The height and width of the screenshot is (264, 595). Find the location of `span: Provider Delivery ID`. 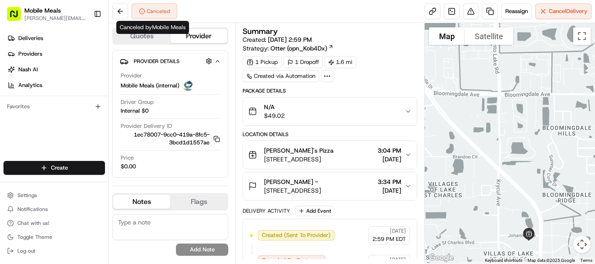

span: Provider Delivery ID is located at coordinates (146, 126).